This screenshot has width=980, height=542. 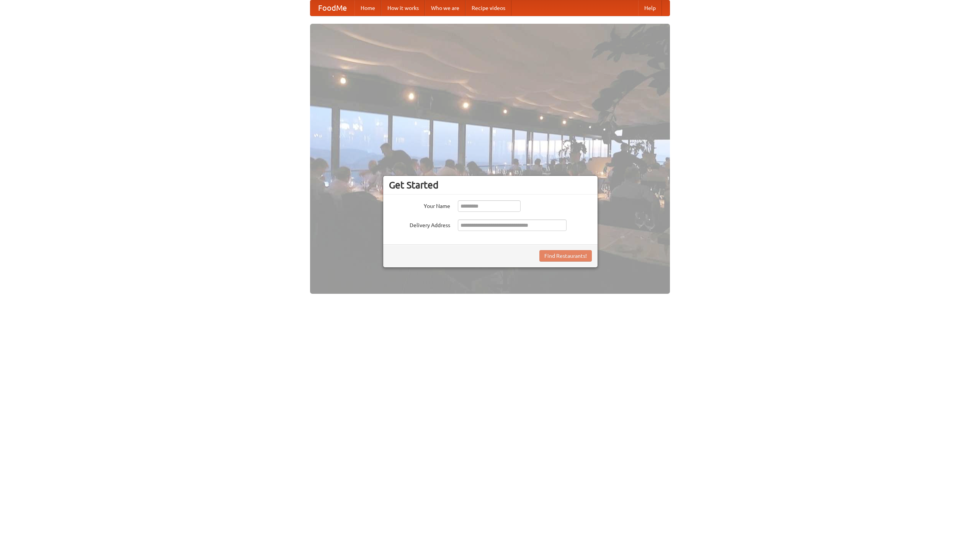 I want to click on a: Help, so click(x=650, y=8).